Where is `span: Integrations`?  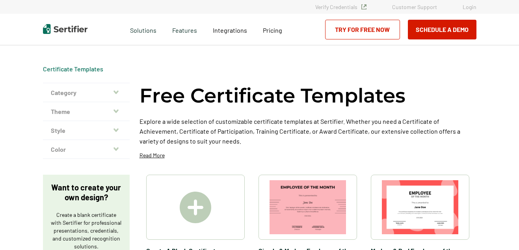
span: Integrations is located at coordinates (230, 30).